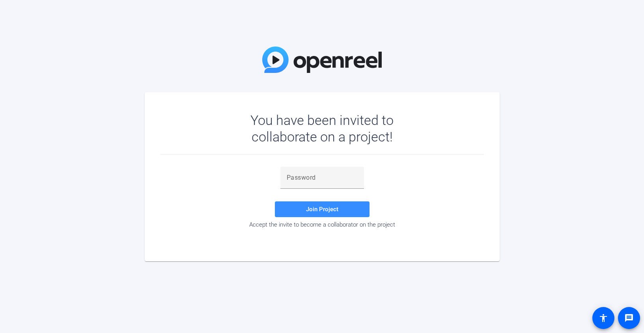 Image resolution: width=644 pixels, height=333 pixels. Describe the element at coordinates (322, 60) in the screenshot. I see `img: OpenReel Logo` at that location.